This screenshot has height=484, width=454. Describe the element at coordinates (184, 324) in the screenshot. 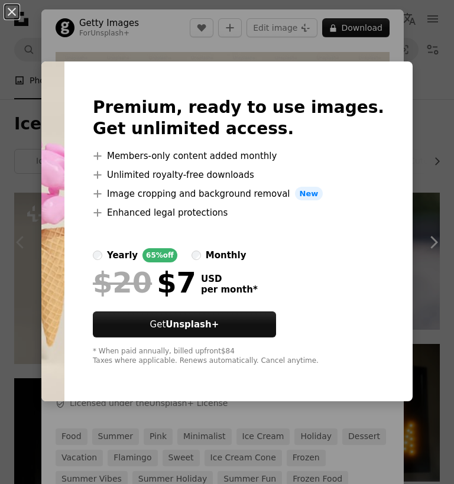

I see `button: GetUnsplash+` at that location.